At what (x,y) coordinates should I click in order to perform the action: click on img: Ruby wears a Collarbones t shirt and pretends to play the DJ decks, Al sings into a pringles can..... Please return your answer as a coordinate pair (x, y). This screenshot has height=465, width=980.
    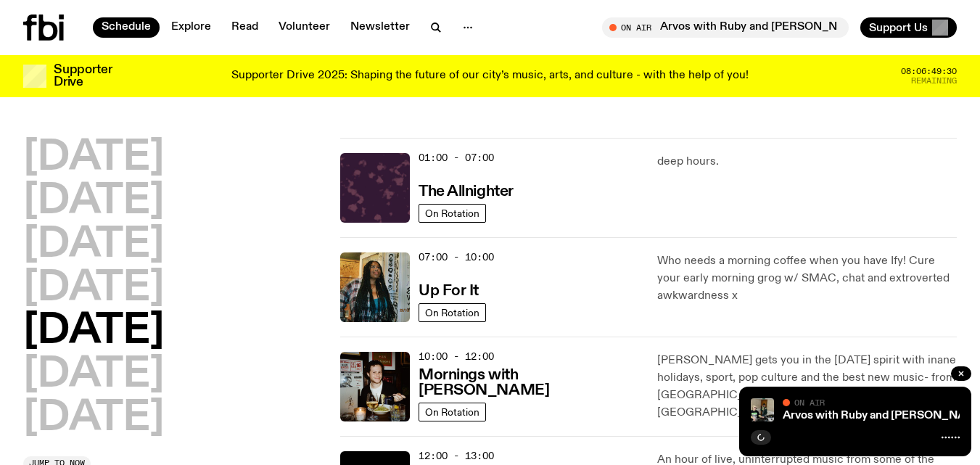
    Looking at the image, I should click on (763, 409).